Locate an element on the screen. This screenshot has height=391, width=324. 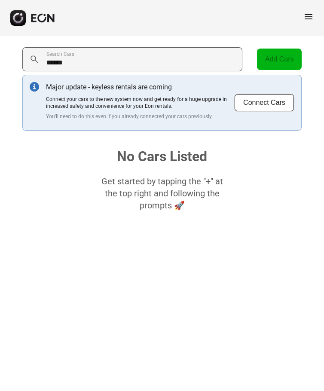
h1: No Cars Listed is located at coordinates (162, 157).